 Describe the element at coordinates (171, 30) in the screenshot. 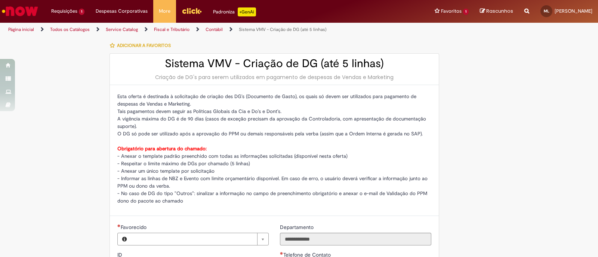

I see `a: Fiscal e Tributário` at that location.